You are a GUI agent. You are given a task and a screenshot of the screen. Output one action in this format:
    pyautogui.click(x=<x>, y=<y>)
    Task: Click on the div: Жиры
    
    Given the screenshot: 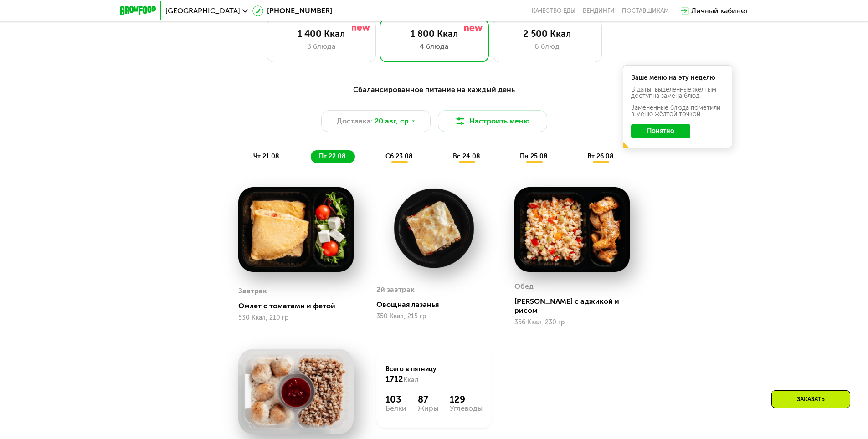 What is the action you would take?
    pyautogui.click(x=428, y=408)
    